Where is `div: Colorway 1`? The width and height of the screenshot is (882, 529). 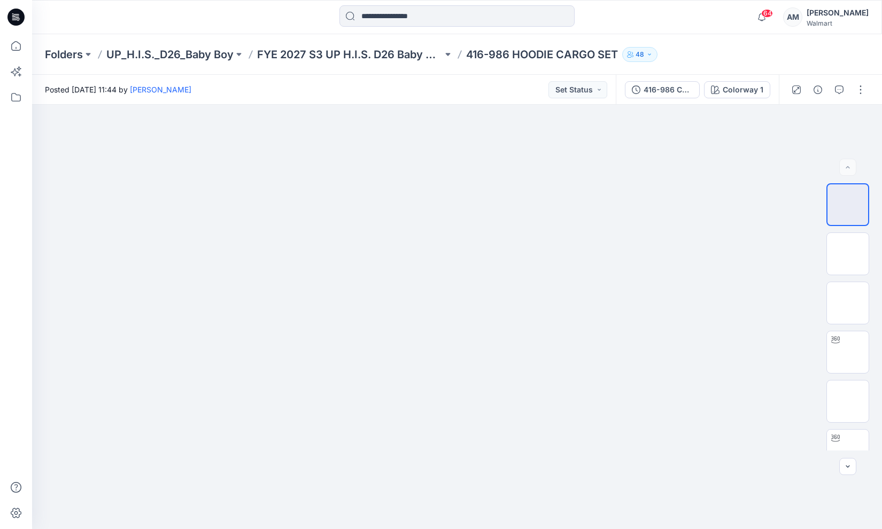 div: Colorway 1 is located at coordinates (743, 90).